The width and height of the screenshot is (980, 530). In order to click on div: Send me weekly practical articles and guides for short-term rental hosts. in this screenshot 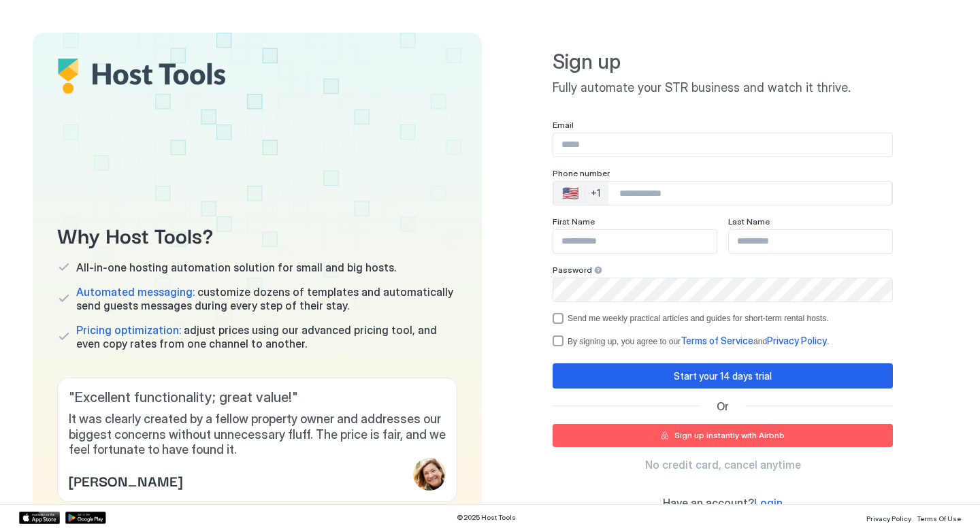, I will do `click(698, 318)`.